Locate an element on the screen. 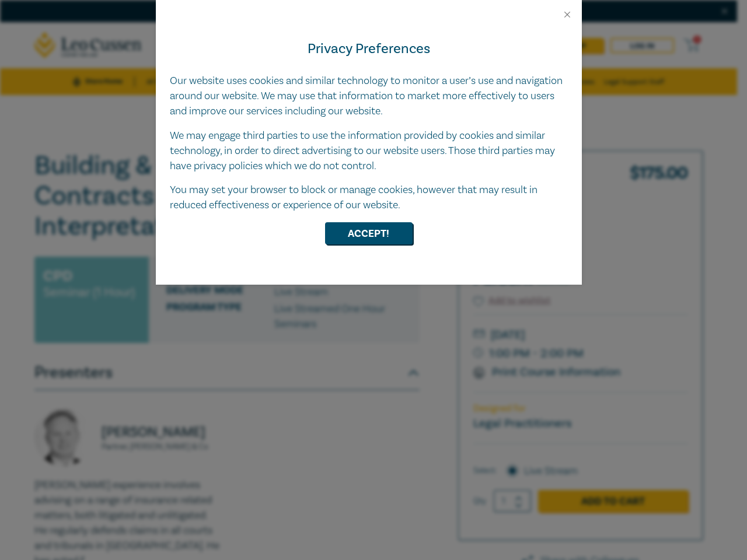  p: We may engage third parties to use the information provided by cookies and similar technology, in... is located at coordinates (369, 151).